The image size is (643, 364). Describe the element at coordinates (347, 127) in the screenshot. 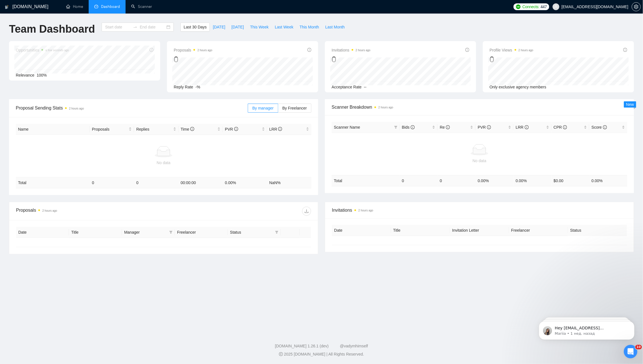

I see `span: Scanner Name` at that location.